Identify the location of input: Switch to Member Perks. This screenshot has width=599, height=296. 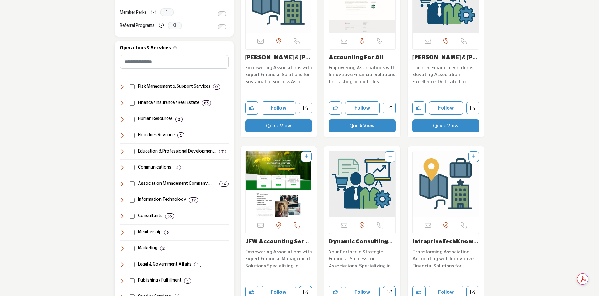
(222, 14).